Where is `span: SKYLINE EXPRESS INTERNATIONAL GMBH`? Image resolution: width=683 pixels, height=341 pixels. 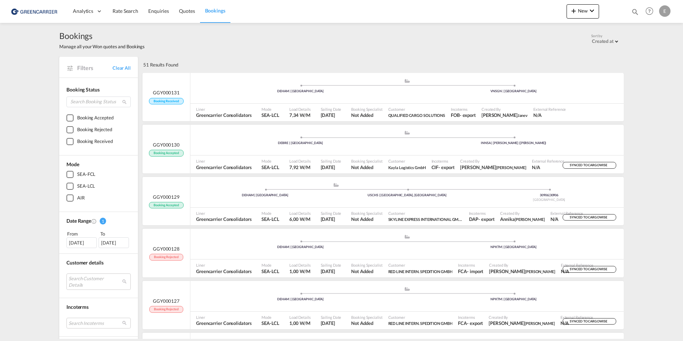 span: SKYLINE EXPRESS INTERNATIONAL GMBH is located at coordinates (426, 219).